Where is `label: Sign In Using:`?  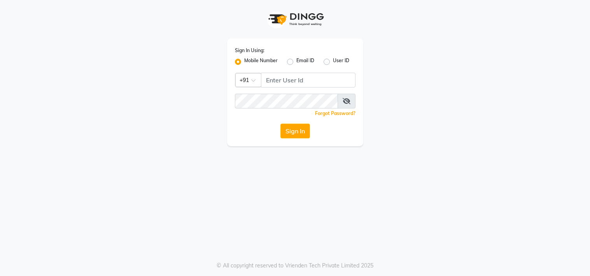
label: Sign In Using: is located at coordinates (250, 51).